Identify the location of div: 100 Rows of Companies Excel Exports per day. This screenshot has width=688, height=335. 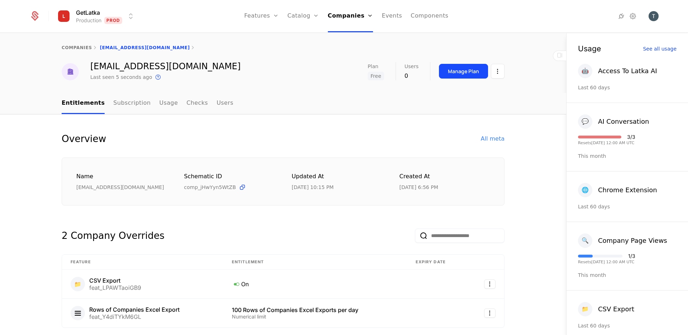
(315, 310).